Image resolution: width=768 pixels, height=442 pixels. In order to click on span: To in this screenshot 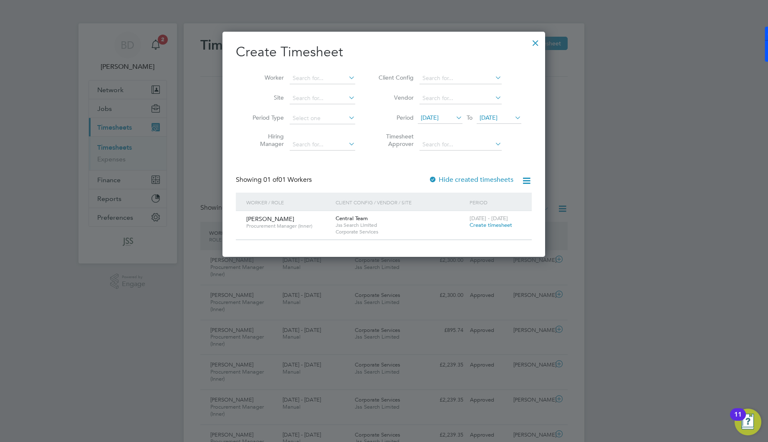, I will do `click(469, 118)`.